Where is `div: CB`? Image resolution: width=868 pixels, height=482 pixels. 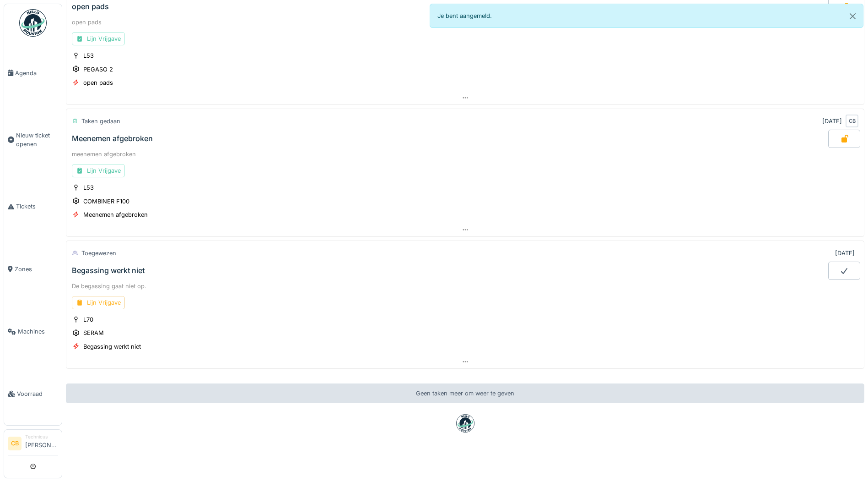
div: CB is located at coordinates (852, 121).